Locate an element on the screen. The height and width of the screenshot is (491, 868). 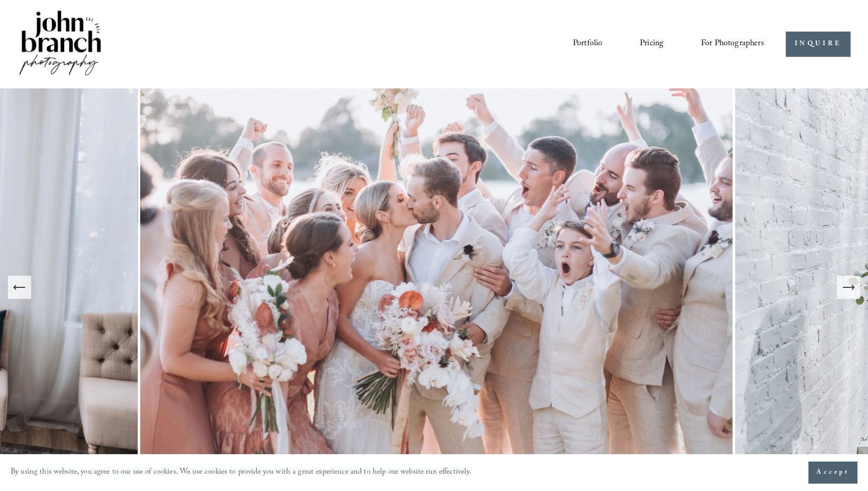
button: Previous Slide is located at coordinates (20, 287).